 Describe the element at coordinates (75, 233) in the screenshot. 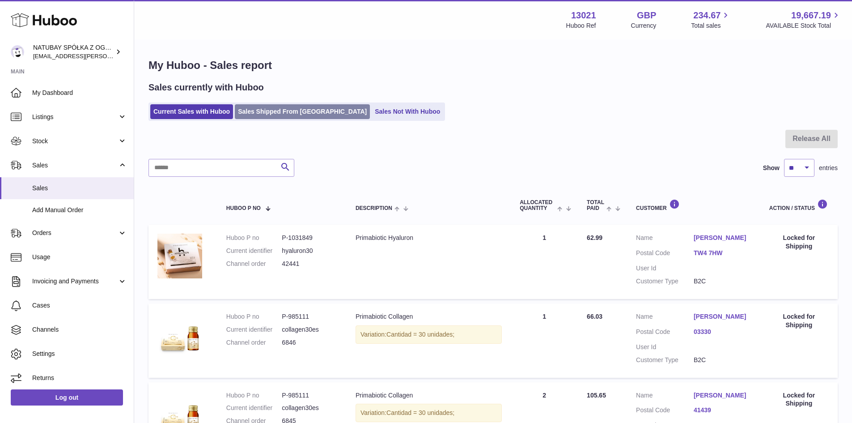

I see `span: Orders` at that location.